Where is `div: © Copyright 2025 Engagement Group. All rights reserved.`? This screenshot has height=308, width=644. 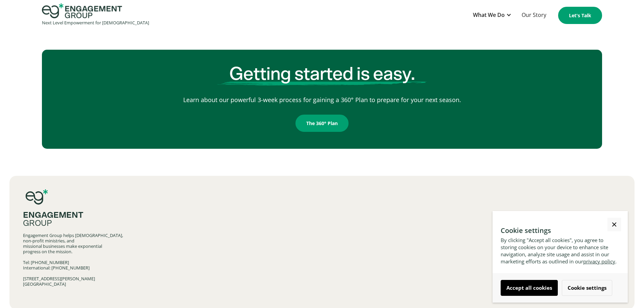
div: © Copyright 2025 Engagement Group. All rights reserved. is located at coordinates (322, 292).